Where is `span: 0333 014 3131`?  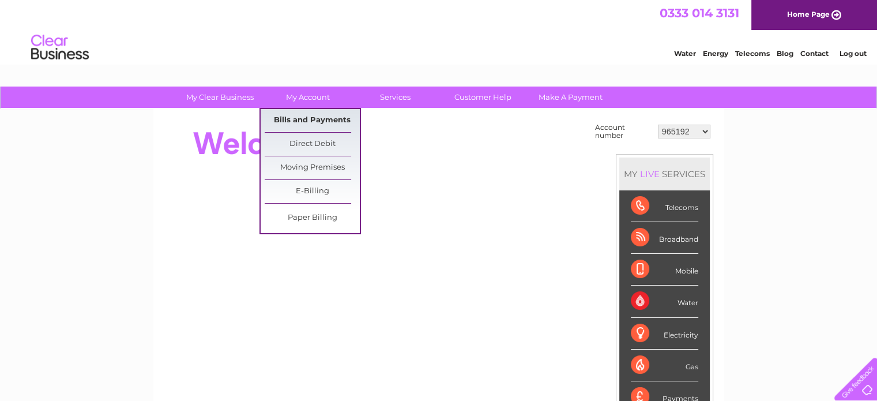
span: 0333 014 3131 is located at coordinates (700, 13).